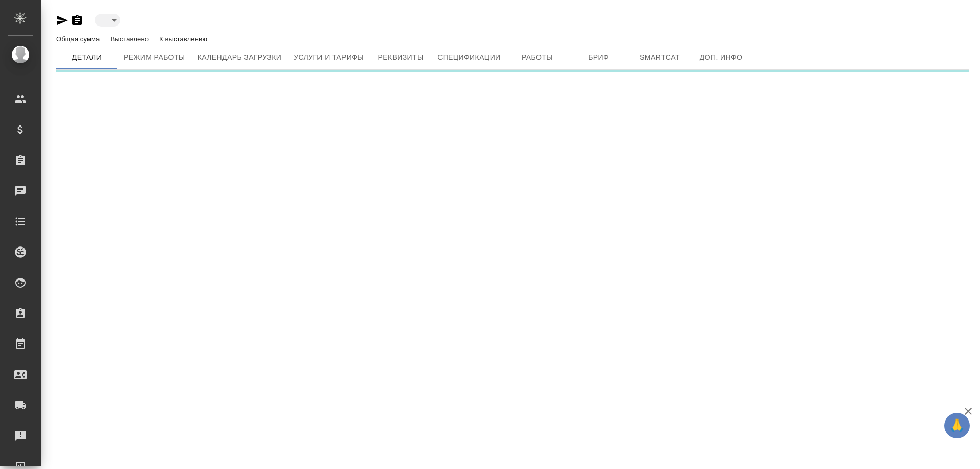 The image size is (980, 469). What do you see at coordinates (154, 57) in the screenshot?
I see `span: Режим работы` at bounding box center [154, 57].